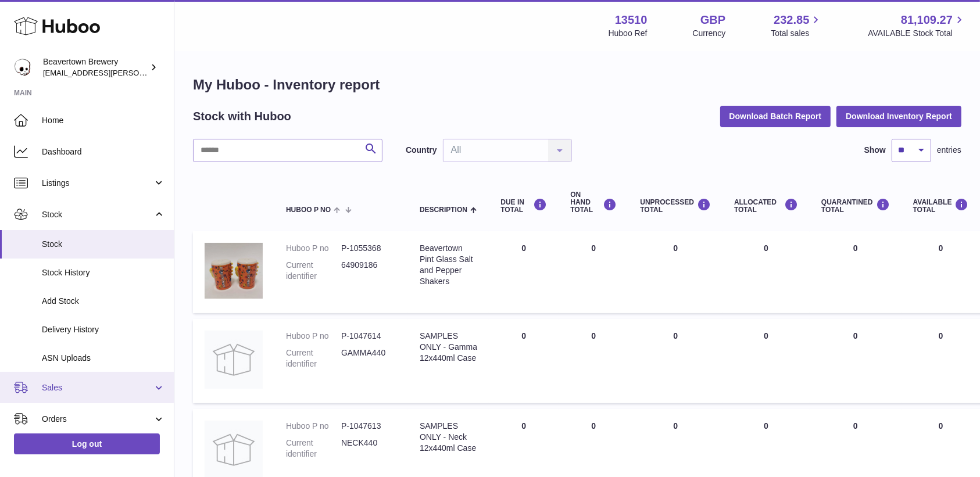  Describe the element at coordinates (448, 437) in the screenshot. I see `div: SAMPLES ONLY - Neck 12x440ml Case` at that location.